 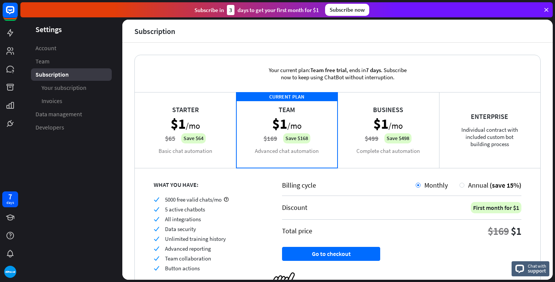 I want to click on span: Team, so click(x=42, y=61).